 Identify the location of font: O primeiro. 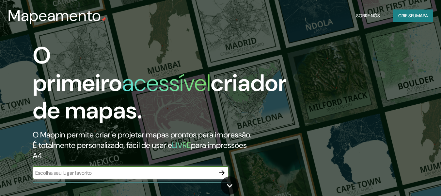
(77, 69).